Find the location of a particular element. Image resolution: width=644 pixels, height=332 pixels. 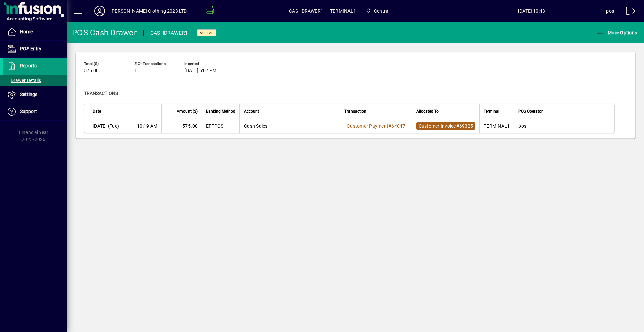

a: Customer Invoice#69325 is located at coordinates (446, 126).